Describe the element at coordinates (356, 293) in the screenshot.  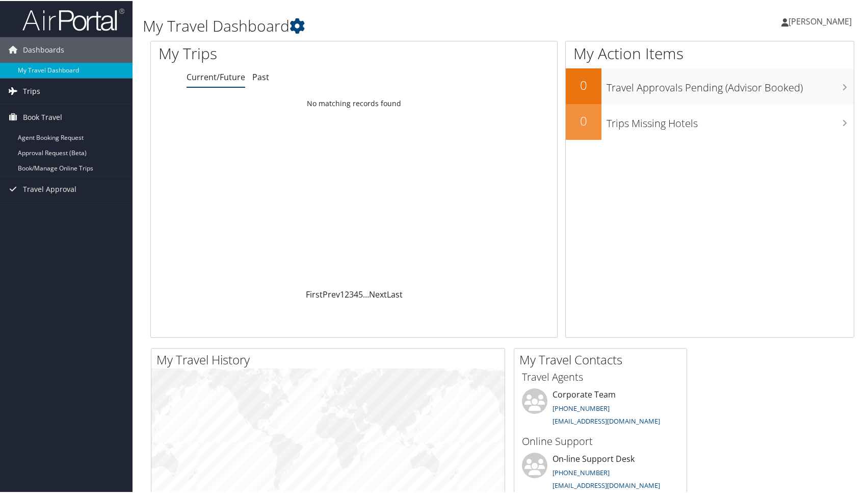
I see `a: 4` at that location.